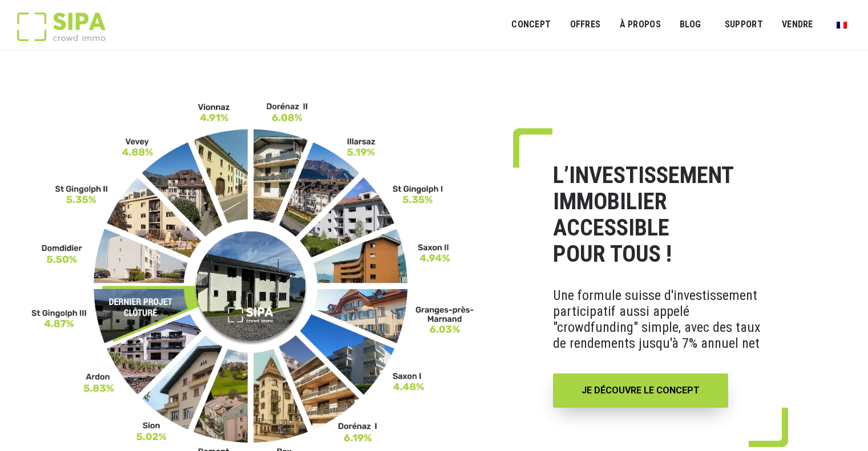  What do you see at coordinates (585, 25) in the screenshot?
I see `a: OFFRES` at bounding box center [585, 25].